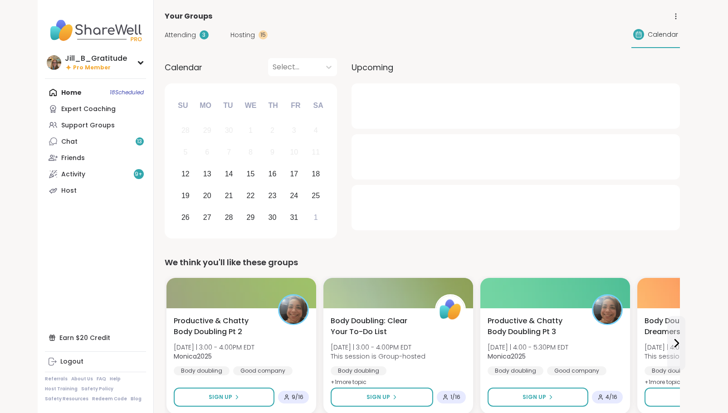  What do you see at coordinates (73, 158) in the screenshot?
I see `div: Friends` at bounding box center [73, 158].